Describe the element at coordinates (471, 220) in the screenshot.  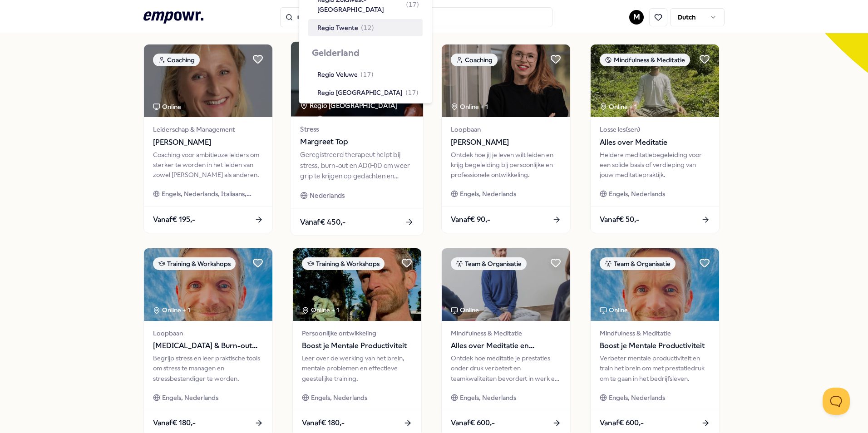
I see `span: Vanaf € 90,-` at that location.